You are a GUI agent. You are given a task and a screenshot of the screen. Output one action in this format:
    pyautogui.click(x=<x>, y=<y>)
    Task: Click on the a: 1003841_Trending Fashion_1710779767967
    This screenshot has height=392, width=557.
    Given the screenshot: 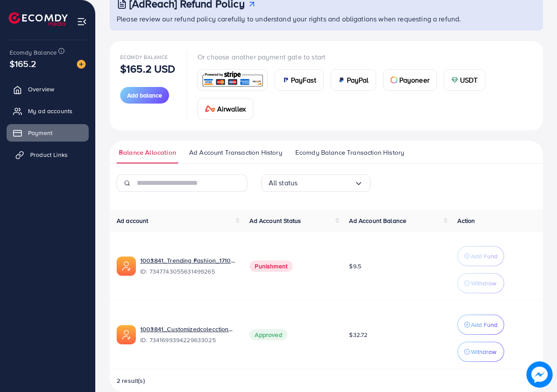 What is the action you would take?
    pyautogui.click(x=188, y=261)
    